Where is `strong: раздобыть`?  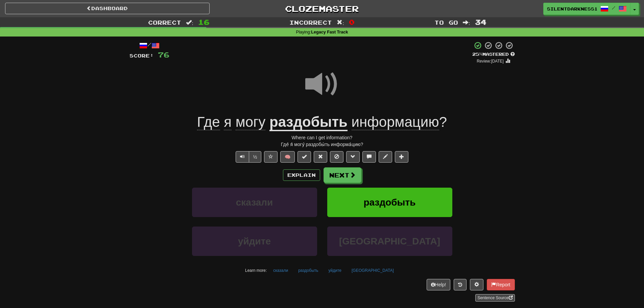
strong: раздобыть is located at coordinates (308, 122).